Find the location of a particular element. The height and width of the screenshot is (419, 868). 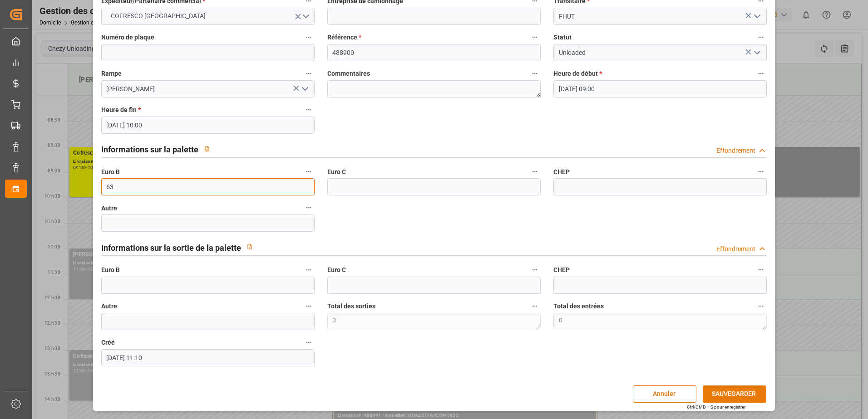

button: Annuler is located at coordinates (664, 394).